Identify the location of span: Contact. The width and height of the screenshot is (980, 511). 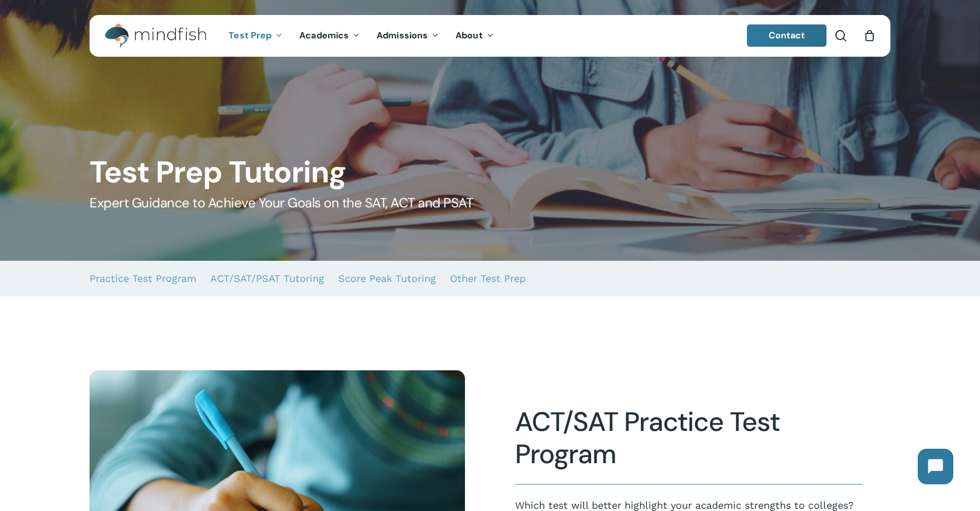
(787, 35).